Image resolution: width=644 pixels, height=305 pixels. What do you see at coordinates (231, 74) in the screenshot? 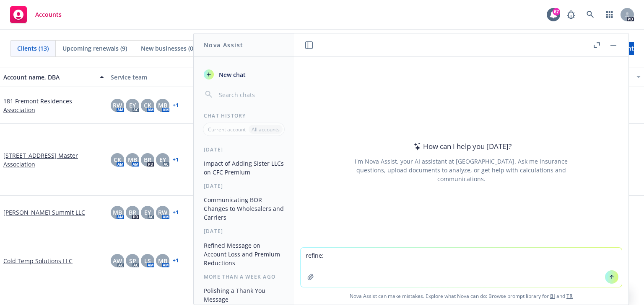
I see `span: New chat` at bounding box center [231, 74].